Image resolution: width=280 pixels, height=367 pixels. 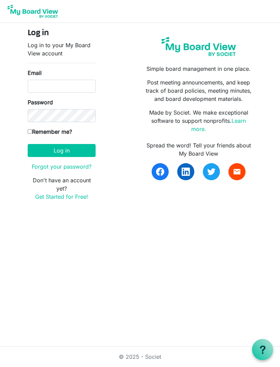 I want to click on label: Remember me?, so click(x=50, y=132).